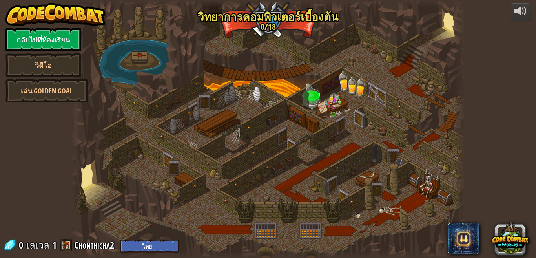  What do you see at coordinates (520, 12) in the screenshot?
I see `button: ปรับระดับเสียง` at bounding box center [520, 12].